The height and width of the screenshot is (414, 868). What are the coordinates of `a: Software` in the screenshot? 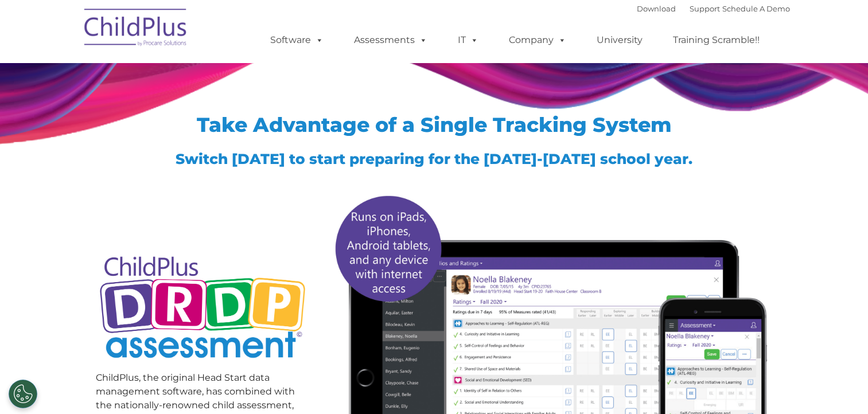 It's located at (296, 40).